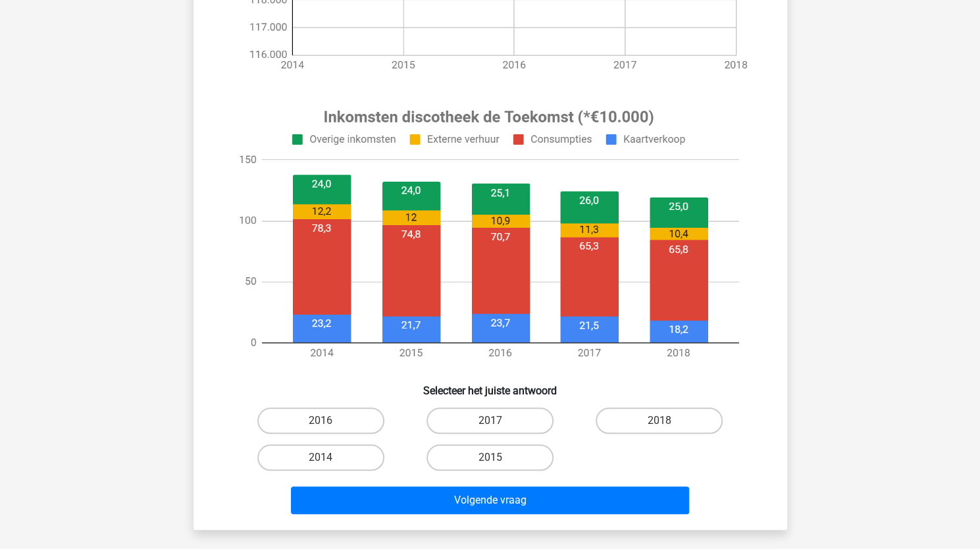  Describe the element at coordinates (321, 421) in the screenshot. I see `label: 2016` at that location.